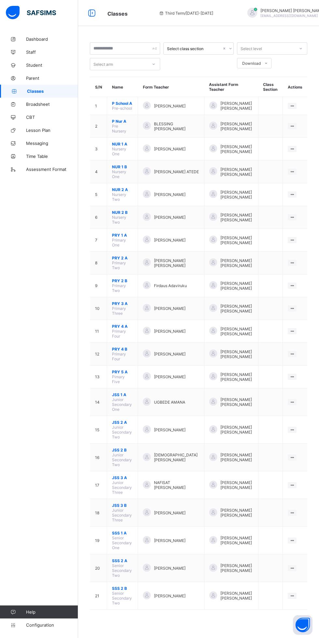 The width and height of the screenshot is (319, 638). I want to click on span: Broadsheet, so click(52, 104).